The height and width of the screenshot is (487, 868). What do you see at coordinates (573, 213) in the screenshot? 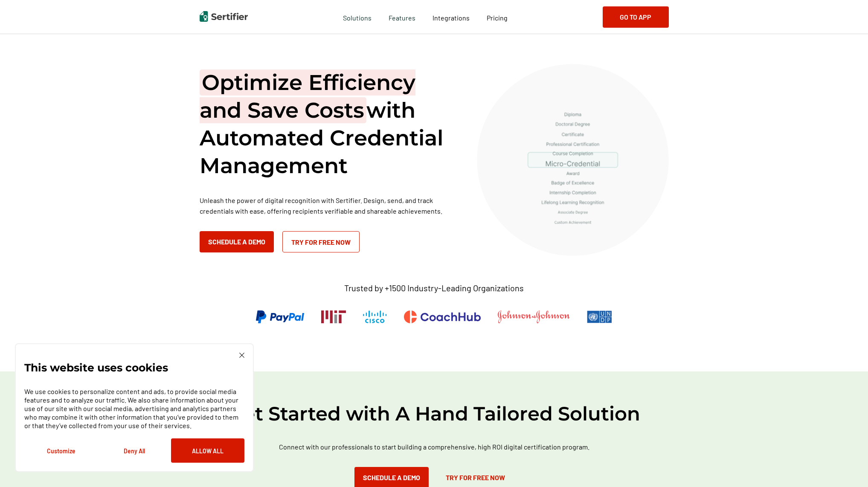
I see `g: Associate Degree` at bounding box center [573, 213].